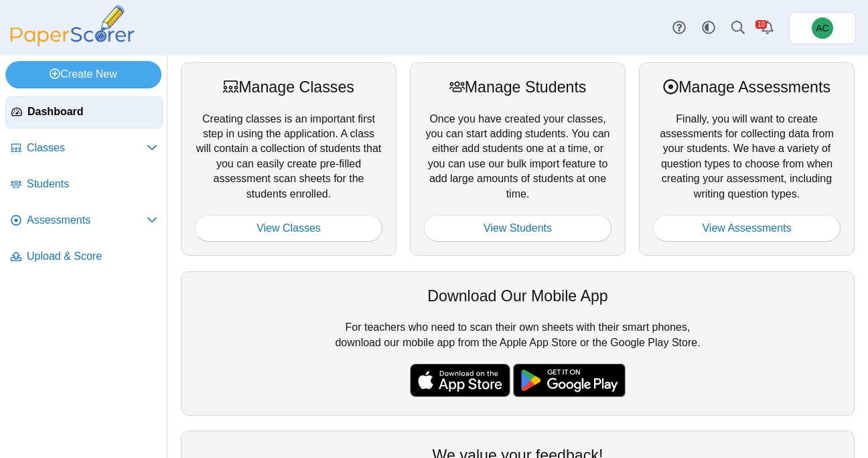 Image resolution: width=868 pixels, height=458 pixels. Describe the element at coordinates (92, 257) in the screenshot. I see `span: Upload & Score` at that location.